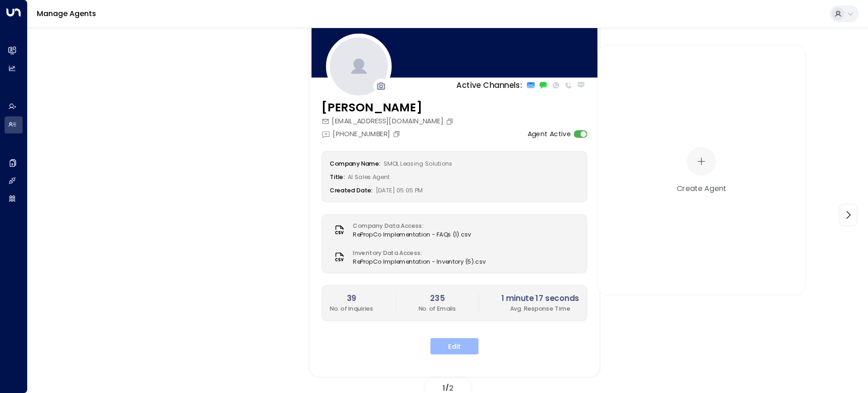 This screenshot has height=393, width=868. What do you see at coordinates (352, 308) in the screenshot?
I see `p: No. of Inquiries` at bounding box center [352, 308].